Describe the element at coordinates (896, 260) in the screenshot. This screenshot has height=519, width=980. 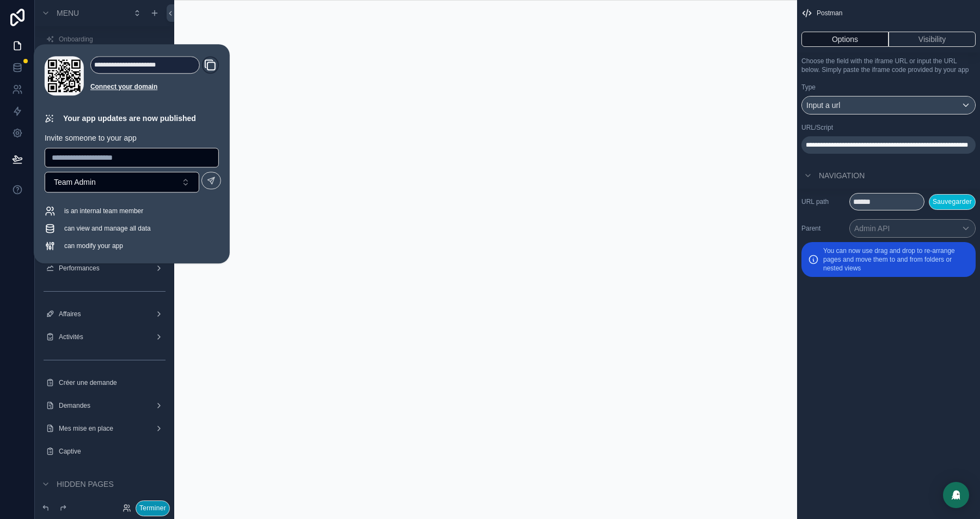
I see `p: You can now use drag and drop to re-arrange pages and move them to and from folders or nested views` at that location.